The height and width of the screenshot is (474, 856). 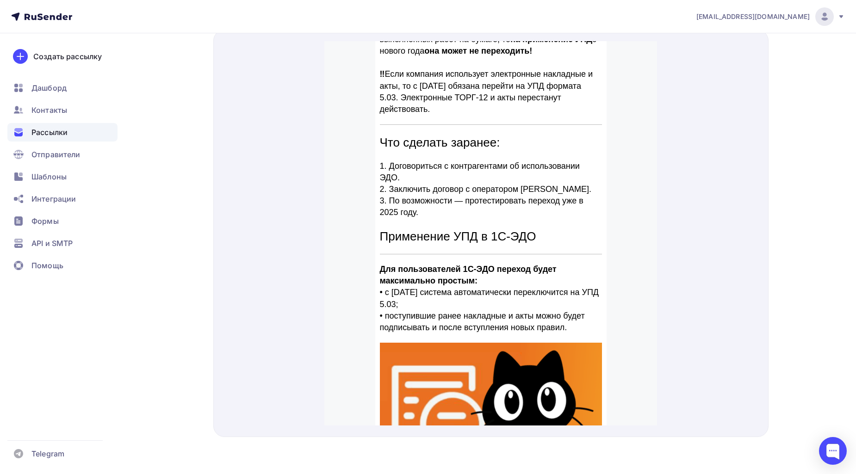 What do you see at coordinates (62, 110) in the screenshot?
I see `a: Контакты` at bounding box center [62, 110].